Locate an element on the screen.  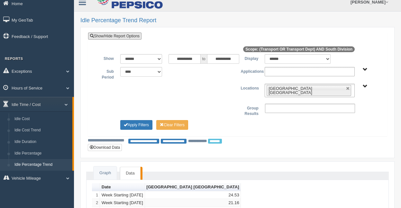
td: 1 is located at coordinates (96, 195).